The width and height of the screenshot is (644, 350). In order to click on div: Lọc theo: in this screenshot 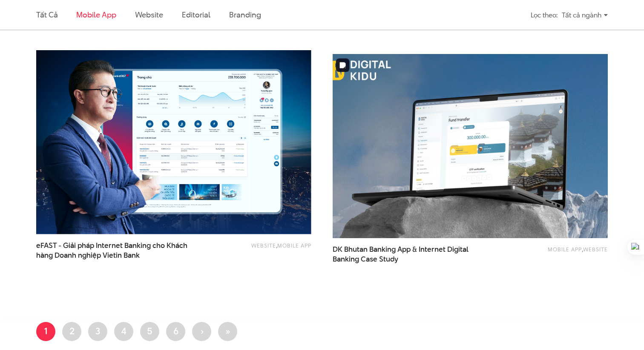, I will do `click(544, 15)`.